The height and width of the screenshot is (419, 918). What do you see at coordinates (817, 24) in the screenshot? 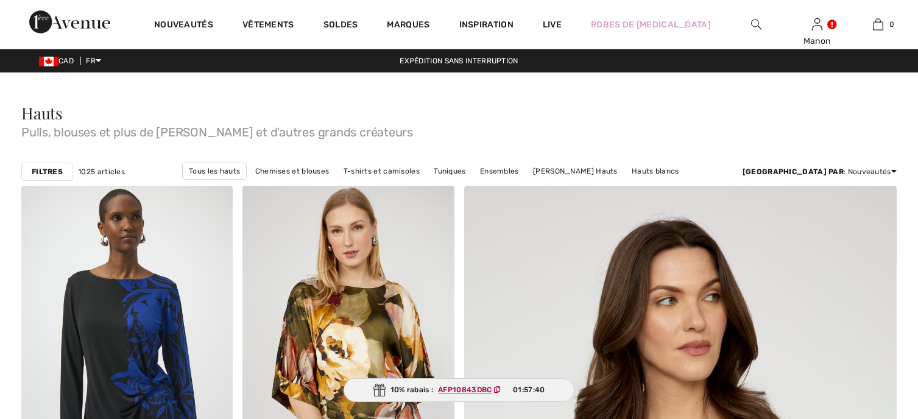
I see `img: Mes infos` at bounding box center [817, 24].